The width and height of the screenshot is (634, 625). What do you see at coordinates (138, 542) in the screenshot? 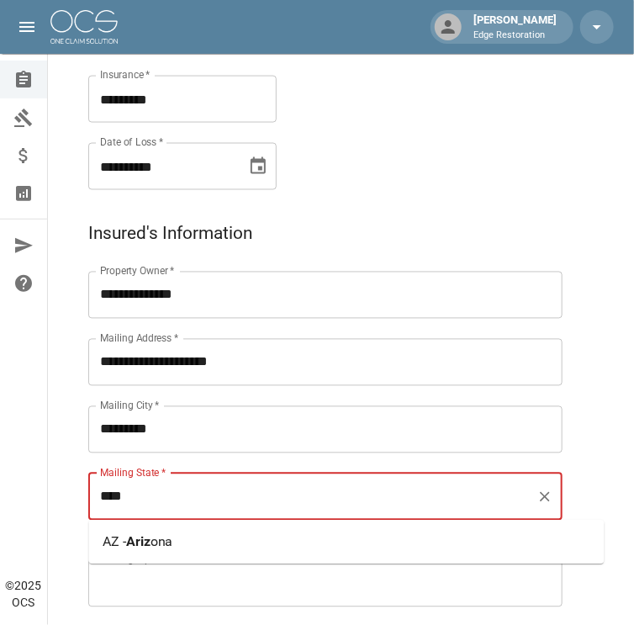
I see `span: Ariz` at bounding box center [138, 542].